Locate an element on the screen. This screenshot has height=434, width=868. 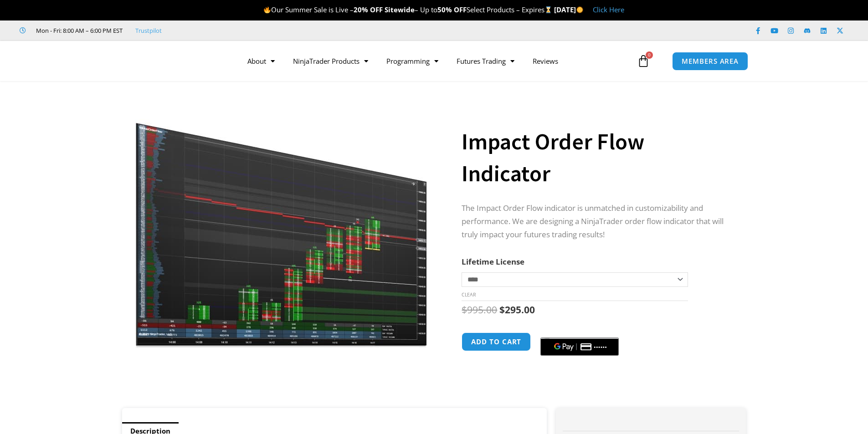
span: MEMBERS AREA is located at coordinates (709, 61).